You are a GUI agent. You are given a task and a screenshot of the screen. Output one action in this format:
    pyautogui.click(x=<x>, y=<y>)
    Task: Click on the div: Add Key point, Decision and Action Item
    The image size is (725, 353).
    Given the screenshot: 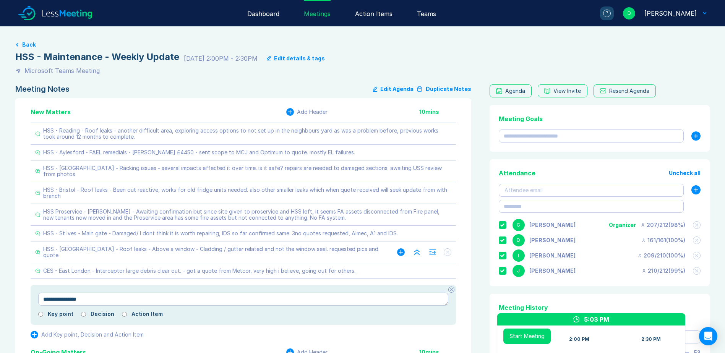 What is the action you would take?
    pyautogui.click(x=92, y=335)
    